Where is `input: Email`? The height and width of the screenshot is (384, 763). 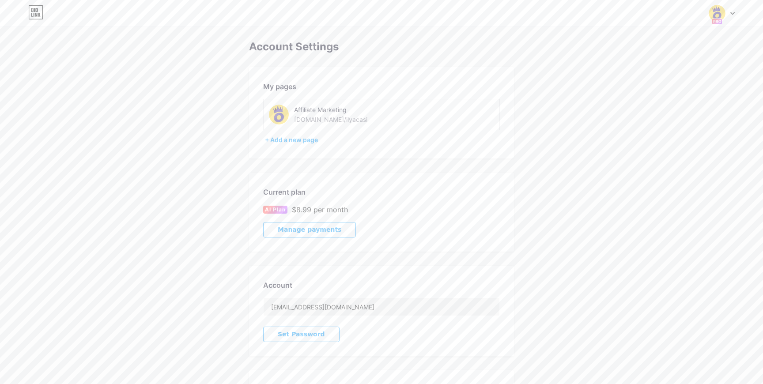
input: Email is located at coordinates (381, 307).